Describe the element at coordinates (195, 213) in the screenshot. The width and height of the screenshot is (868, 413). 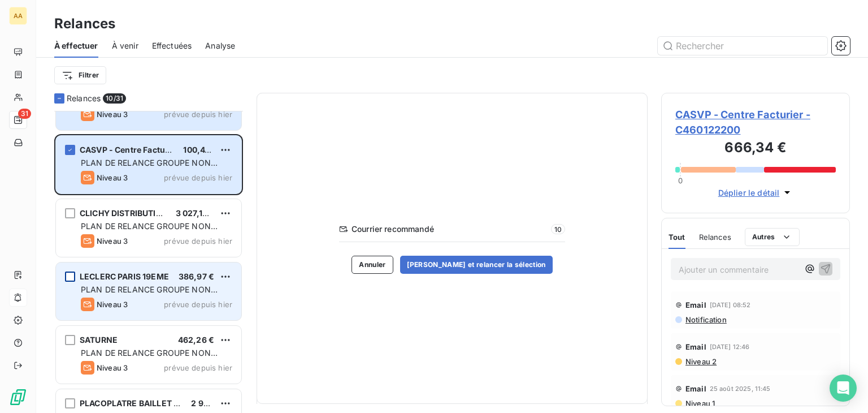
I see `span: 3 027,13 €` at that location.